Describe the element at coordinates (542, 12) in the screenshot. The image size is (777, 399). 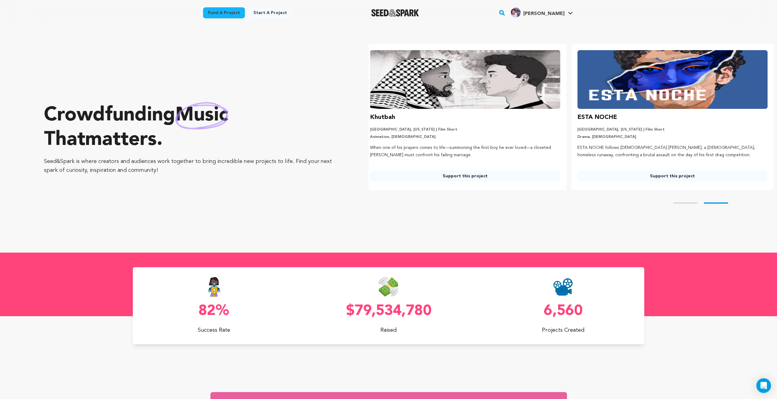
I see `a: Eli W.'s Profile` at that location.